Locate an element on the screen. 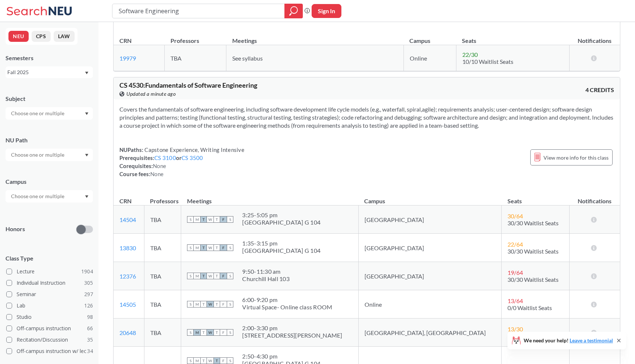  a: 19979 is located at coordinates (127, 58).